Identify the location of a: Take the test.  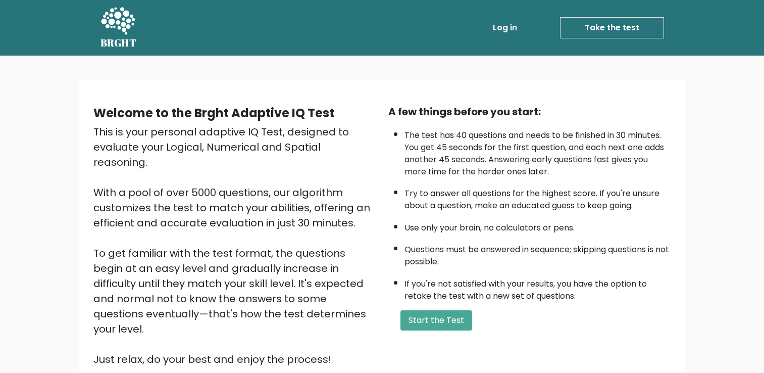
(612, 28).